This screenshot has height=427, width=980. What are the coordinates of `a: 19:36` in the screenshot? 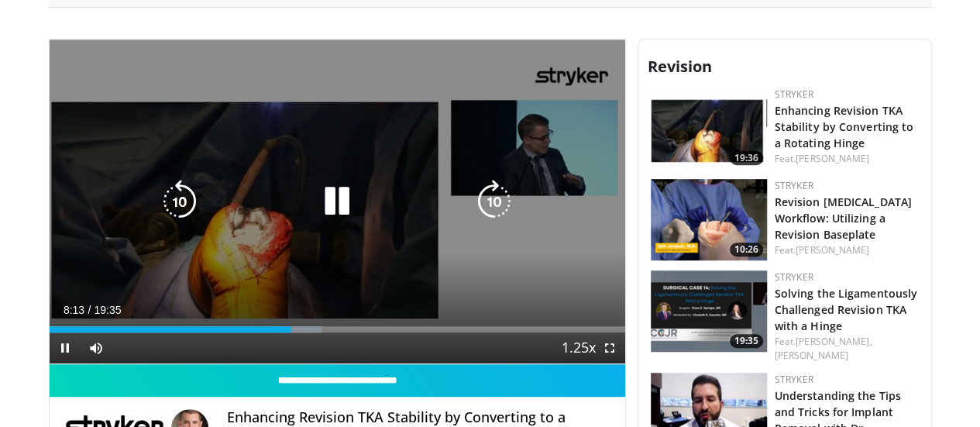 It's located at (709, 128).